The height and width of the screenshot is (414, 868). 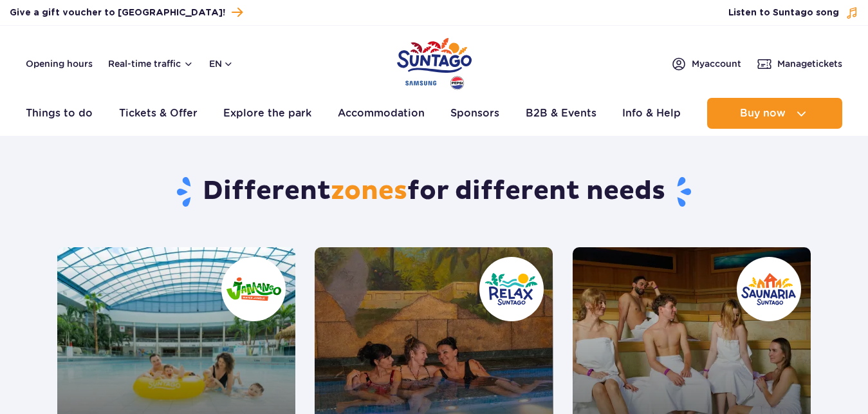 What do you see at coordinates (809, 64) in the screenshot?
I see `span: Manage tickets` at bounding box center [809, 64].